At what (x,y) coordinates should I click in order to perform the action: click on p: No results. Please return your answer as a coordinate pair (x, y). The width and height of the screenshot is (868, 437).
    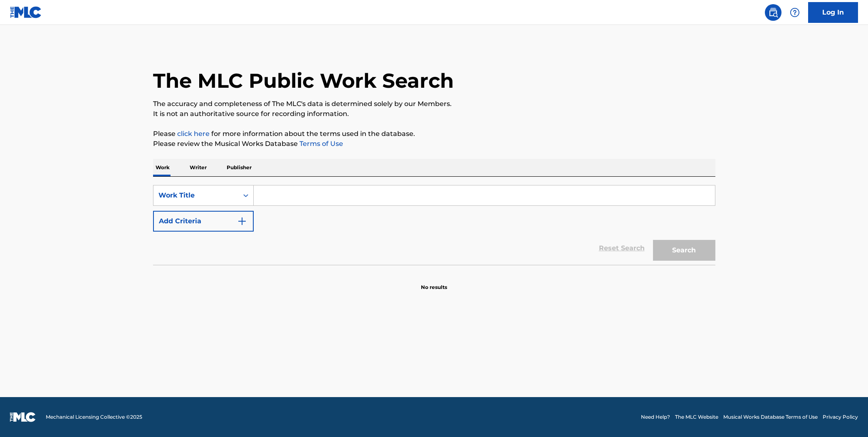
    Looking at the image, I should click on (434, 283).